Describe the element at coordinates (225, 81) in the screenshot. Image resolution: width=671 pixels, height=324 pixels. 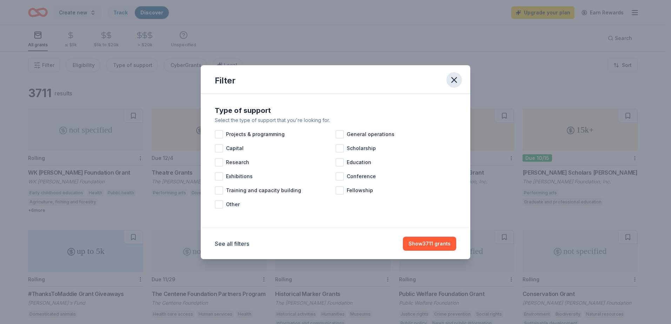
I see `div: Filter` at that location.